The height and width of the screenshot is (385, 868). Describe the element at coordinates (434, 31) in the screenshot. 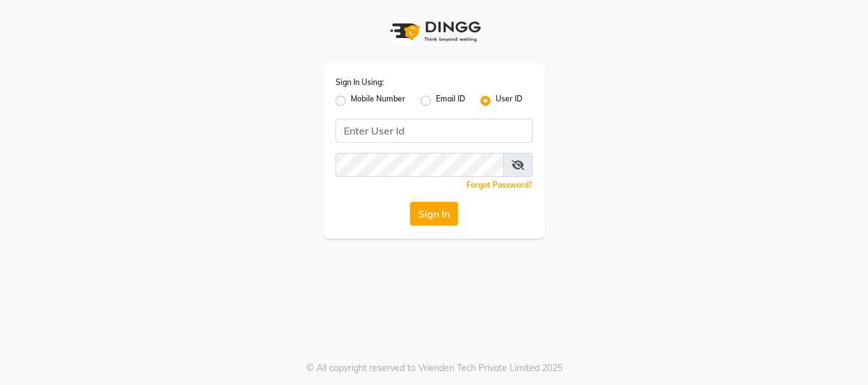

I see `img: logo1.svg` at that location.